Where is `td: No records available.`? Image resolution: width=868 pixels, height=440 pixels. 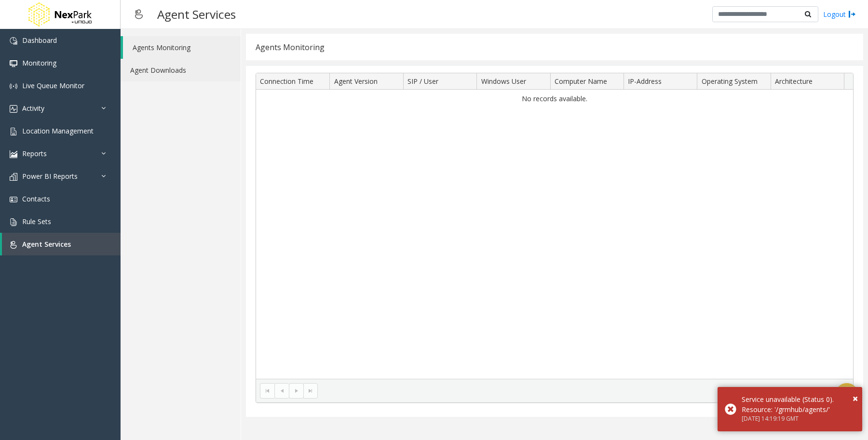 td: No records available. is located at coordinates (555, 99).